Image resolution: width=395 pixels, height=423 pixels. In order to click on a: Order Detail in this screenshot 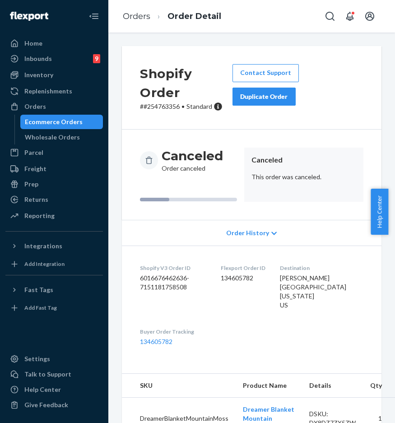, I will do `click(194, 16)`.